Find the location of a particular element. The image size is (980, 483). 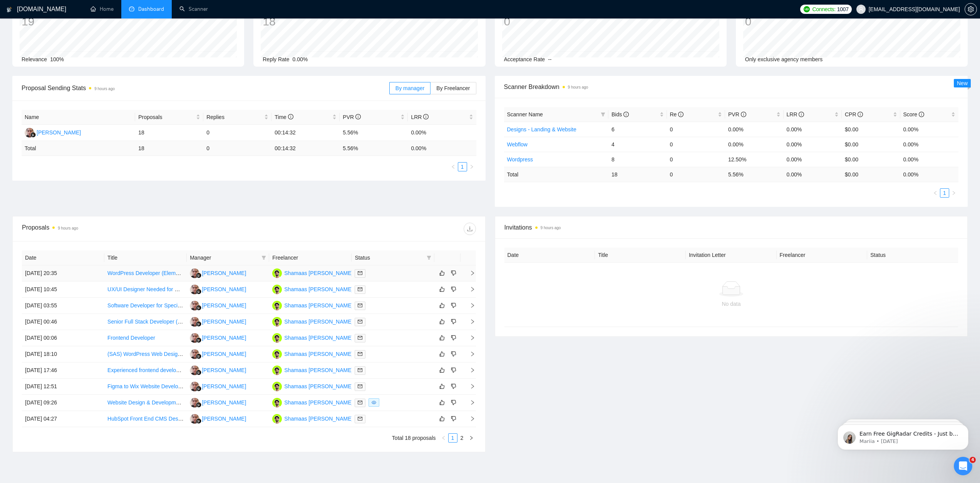

time: 9 hours ago is located at coordinates (68, 228).